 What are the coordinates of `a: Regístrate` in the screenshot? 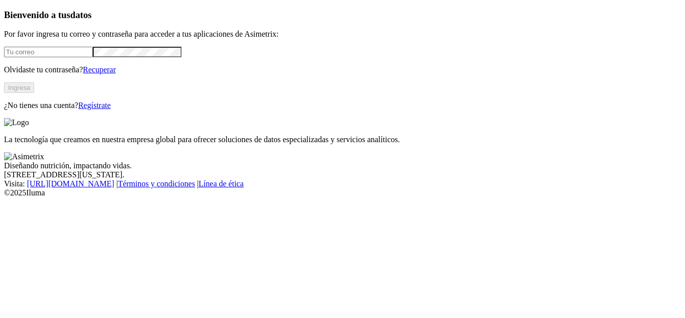 It's located at (94, 105).